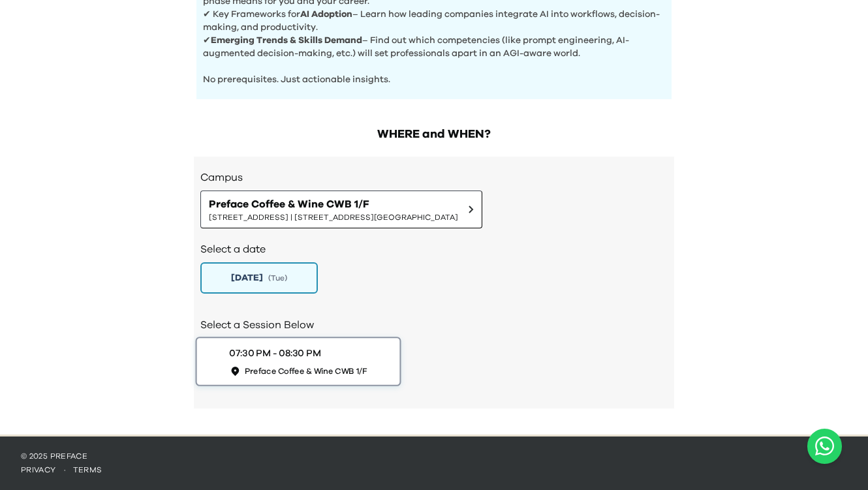 The height and width of the screenshot is (490, 868). What do you see at coordinates (434, 73) in the screenshot?
I see `p: No prerequisites. Just actionable insights.` at bounding box center [434, 73].